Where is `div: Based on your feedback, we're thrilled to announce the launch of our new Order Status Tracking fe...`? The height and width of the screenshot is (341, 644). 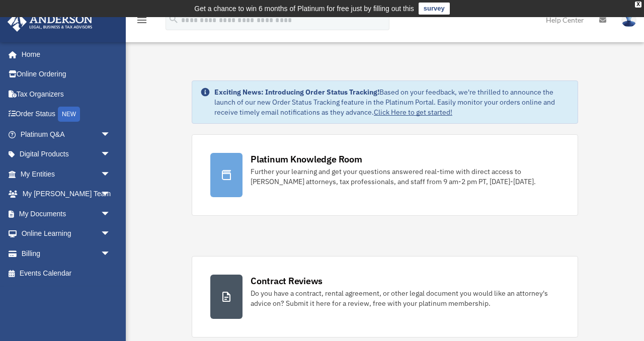
div: Based on your feedback, we're thrilled to announce the launch of our new Order Status Tracking fe... is located at coordinates (392, 102).